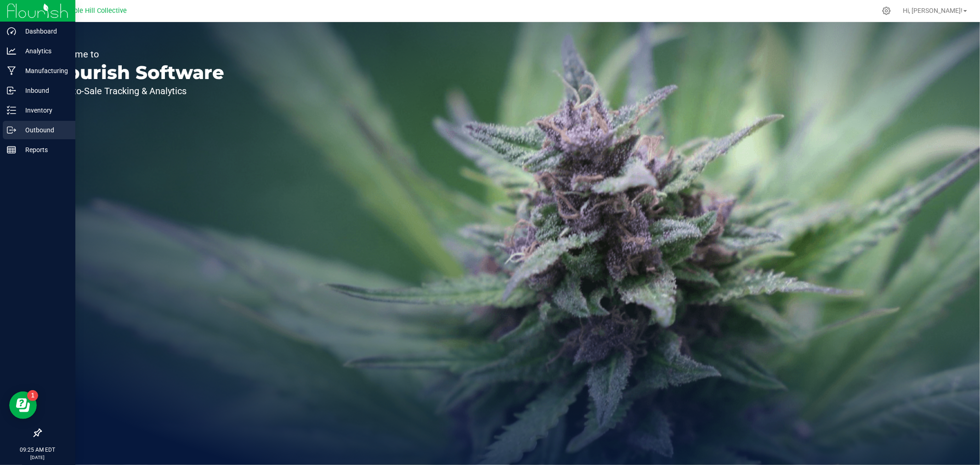 Image resolution: width=980 pixels, height=465 pixels. Describe the element at coordinates (11, 110) in the screenshot. I see `inline-svg: Inventory` at that location.